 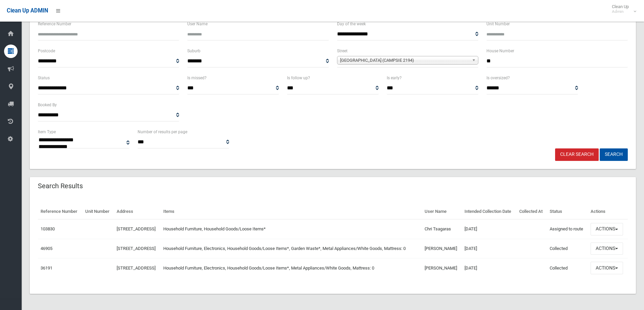 I want to click on span: Clean Up ADMIN, so click(x=27, y=10).